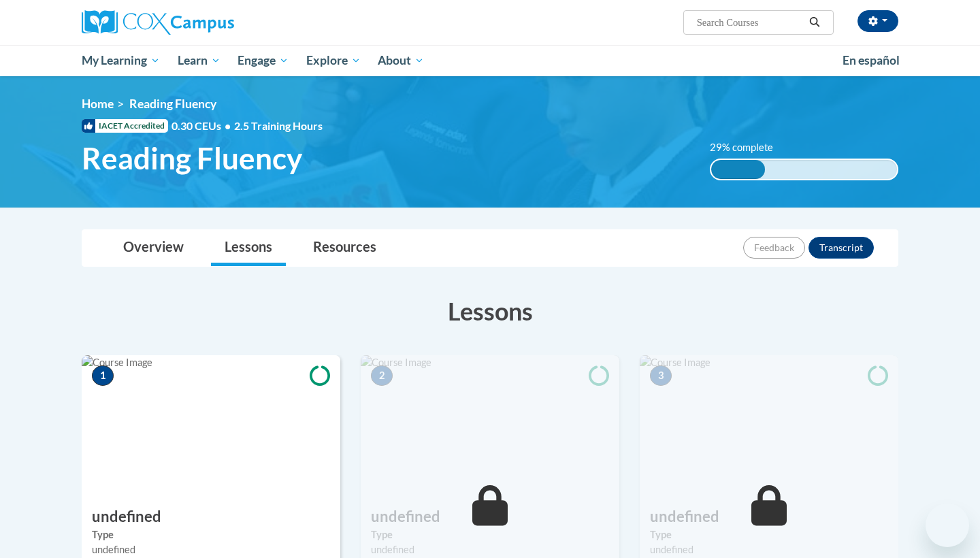  Describe the element at coordinates (382, 376) in the screenshot. I see `span: 2` at that location.